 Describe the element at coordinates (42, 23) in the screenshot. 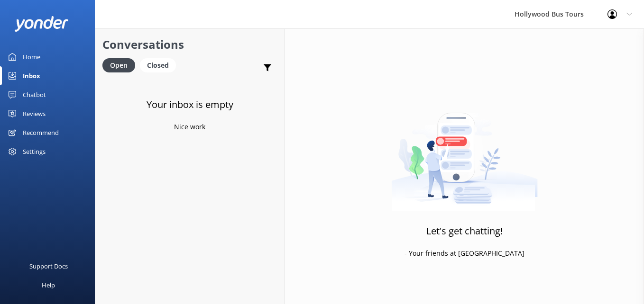

I see `img: yonder-white-logo.png` at that location.